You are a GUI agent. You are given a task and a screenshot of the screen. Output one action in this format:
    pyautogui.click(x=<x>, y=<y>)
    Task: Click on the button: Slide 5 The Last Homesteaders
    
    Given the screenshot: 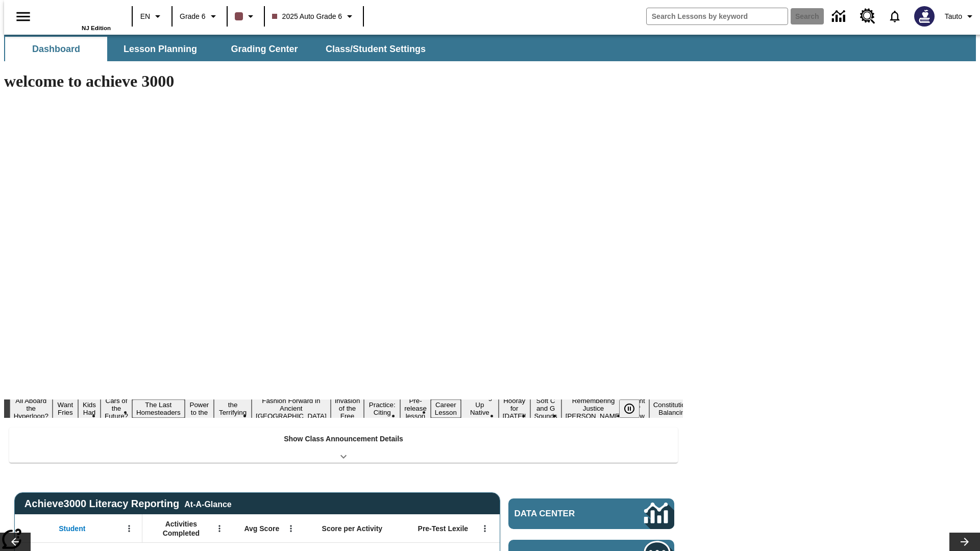 What is the action you would take?
    pyautogui.click(x=158, y=408)
    